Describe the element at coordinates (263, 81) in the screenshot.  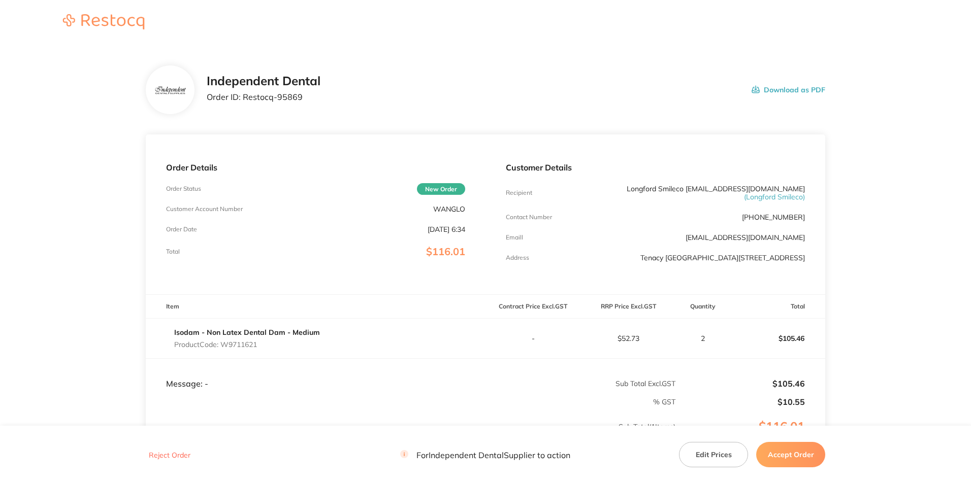
I see `h2: Independent Dental` at that location.